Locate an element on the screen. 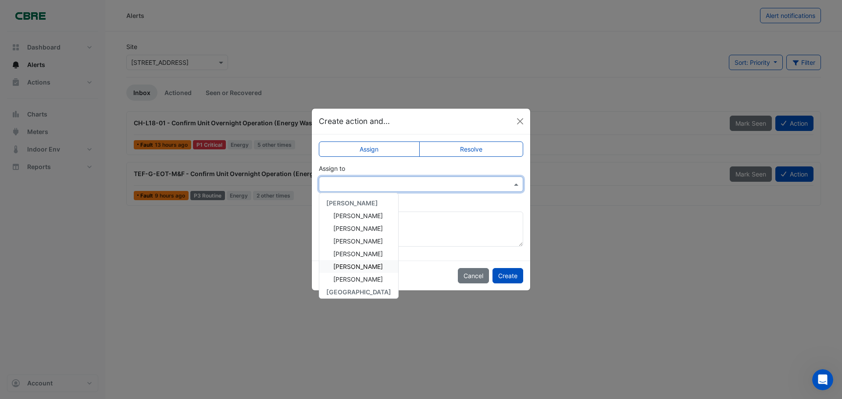 This screenshot has height=399, width=842. label: Assign is located at coordinates (369, 149).